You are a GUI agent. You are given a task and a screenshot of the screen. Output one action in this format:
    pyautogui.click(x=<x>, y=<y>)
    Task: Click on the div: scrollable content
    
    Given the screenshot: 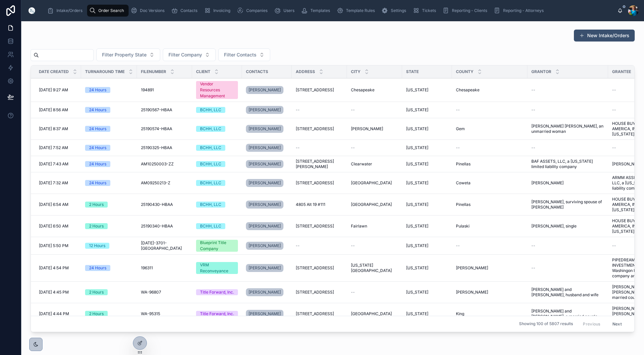 What is the action you would take?
    pyautogui.click(x=330, y=10)
    